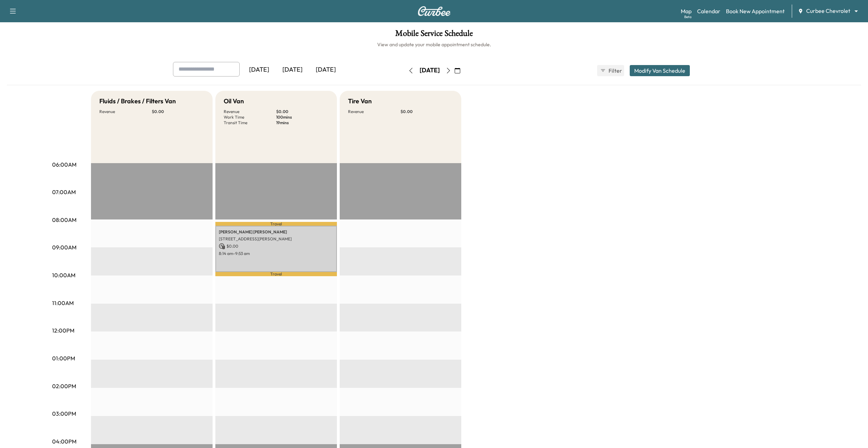  Describe the element at coordinates (434, 44) in the screenshot. I see `h6: View and update your mobile appointment schedule.` at that location.